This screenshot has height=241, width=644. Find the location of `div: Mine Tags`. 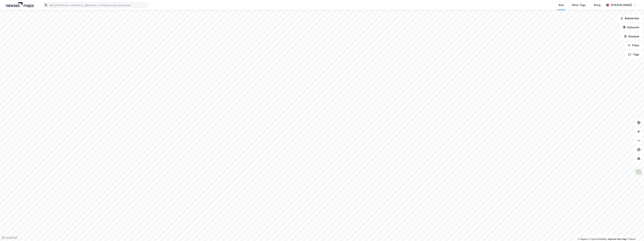

div: Mine Tags is located at coordinates (579, 5).